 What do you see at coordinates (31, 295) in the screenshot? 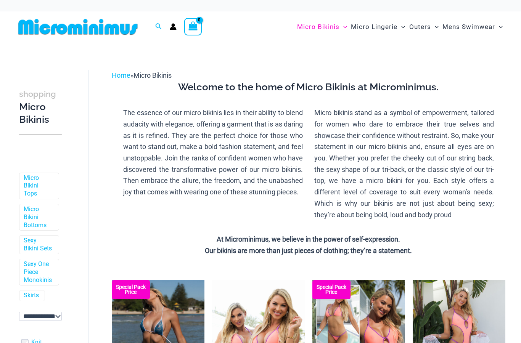
I see `a: Skirts` at bounding box center [31, 295].